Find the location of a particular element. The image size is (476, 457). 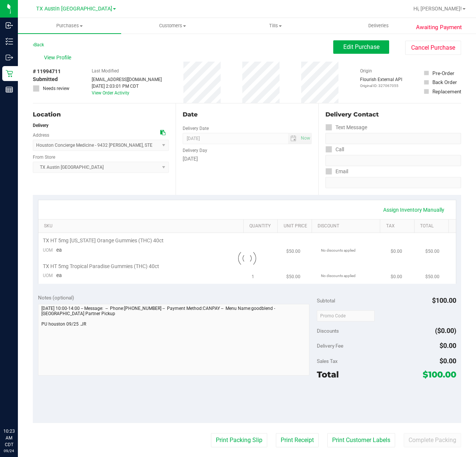

a: View Order Activity is located at coordinates (110, 93).